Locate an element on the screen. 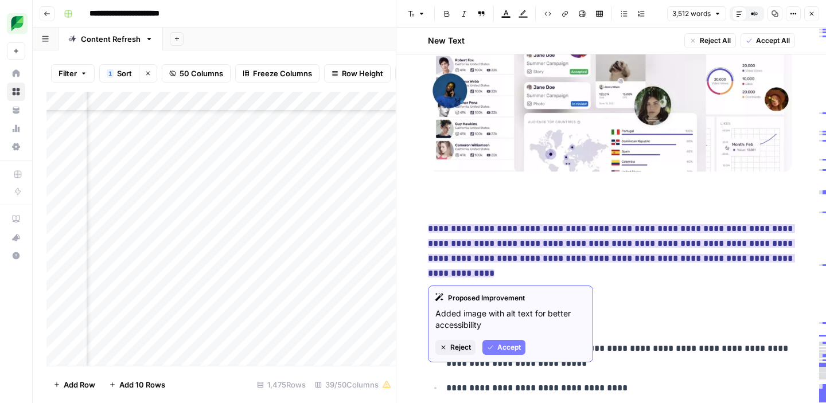 The image size is (826, 403). span: Accept is located at coordinates (509, 348).